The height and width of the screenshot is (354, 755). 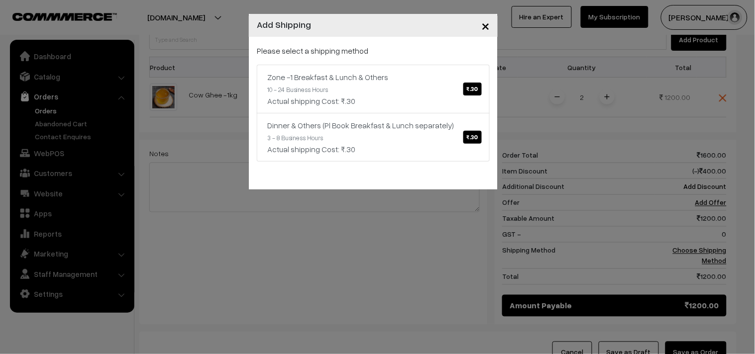 I want to click on p: Please select a shipping method, so click(x=373, y=51).